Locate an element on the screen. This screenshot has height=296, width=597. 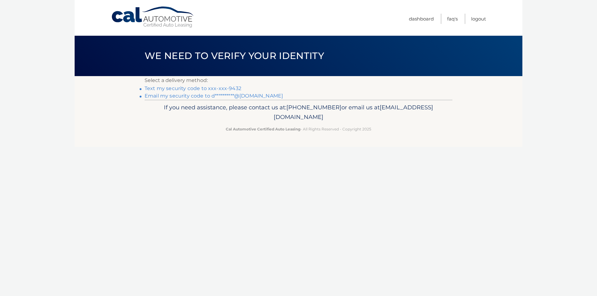
a: Dashboard is located at coordinates (421, 19).